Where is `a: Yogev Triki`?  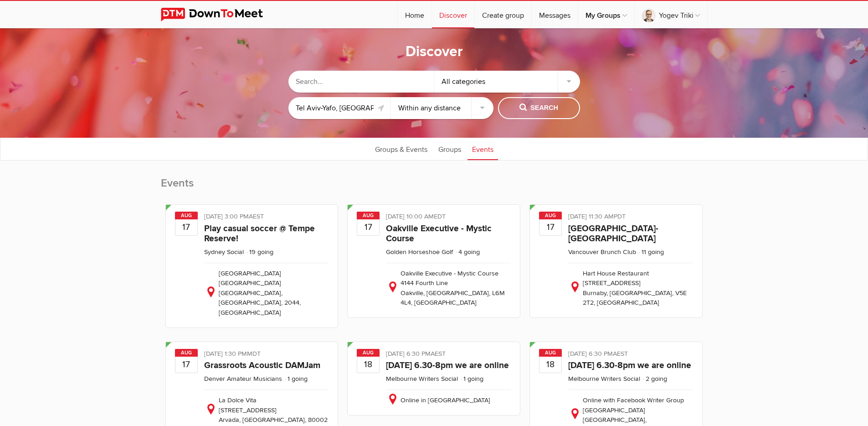
a: Yogev Triki is located at coordinates (671, 15).